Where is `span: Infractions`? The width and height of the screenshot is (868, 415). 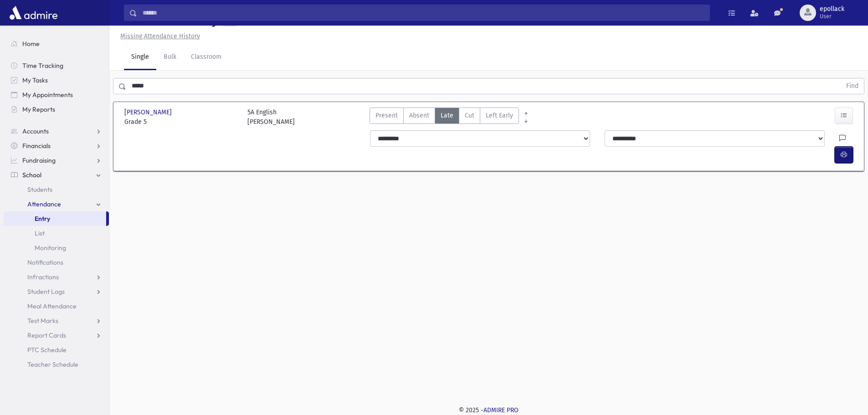
span: Infractions is located at coordinates (43, 277).